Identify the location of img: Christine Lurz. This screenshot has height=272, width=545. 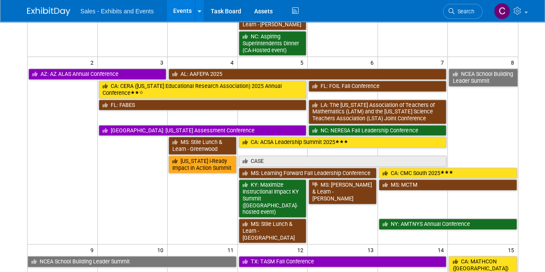
(502, 11).